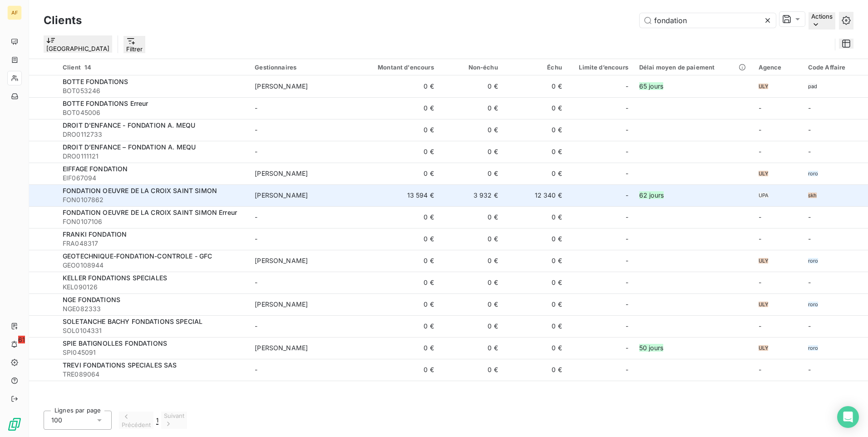 The image size is (868, 437). What do you see at coordinates (91, 299) in the screenshot?
I see `span: NGE FONDATIONS` at bounding box center [91, 299].